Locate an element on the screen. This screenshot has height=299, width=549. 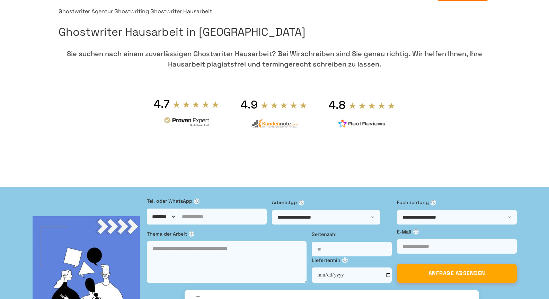
span: Ghostwriter Hausarbeit is located at coordinates (181, 11).